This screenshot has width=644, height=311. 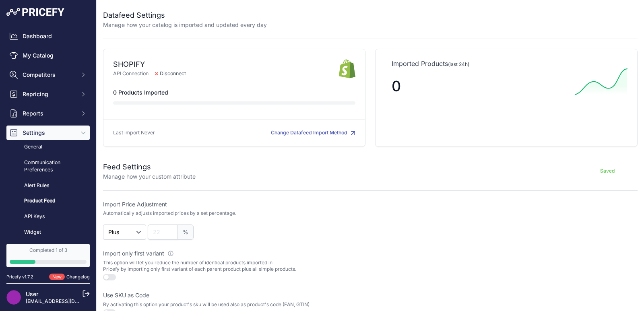 I want to click on p: Last import Never, so click(x=134, y=133).